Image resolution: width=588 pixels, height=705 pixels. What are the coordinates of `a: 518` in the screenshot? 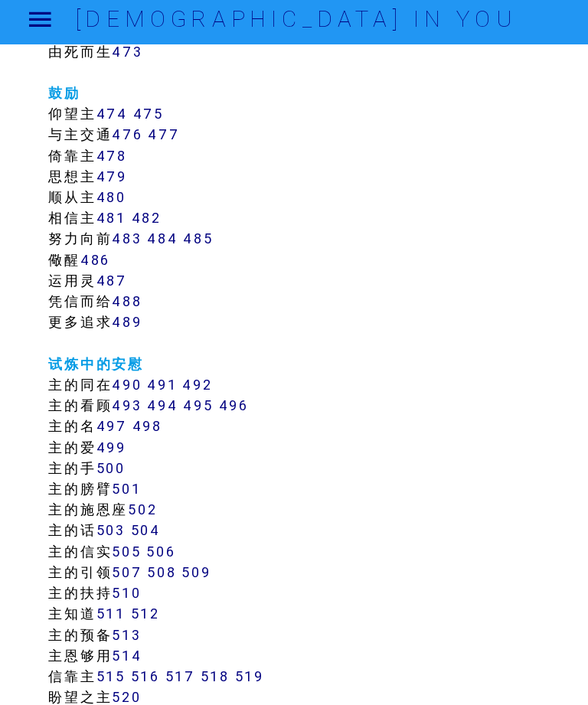 It's located at (214, 675).